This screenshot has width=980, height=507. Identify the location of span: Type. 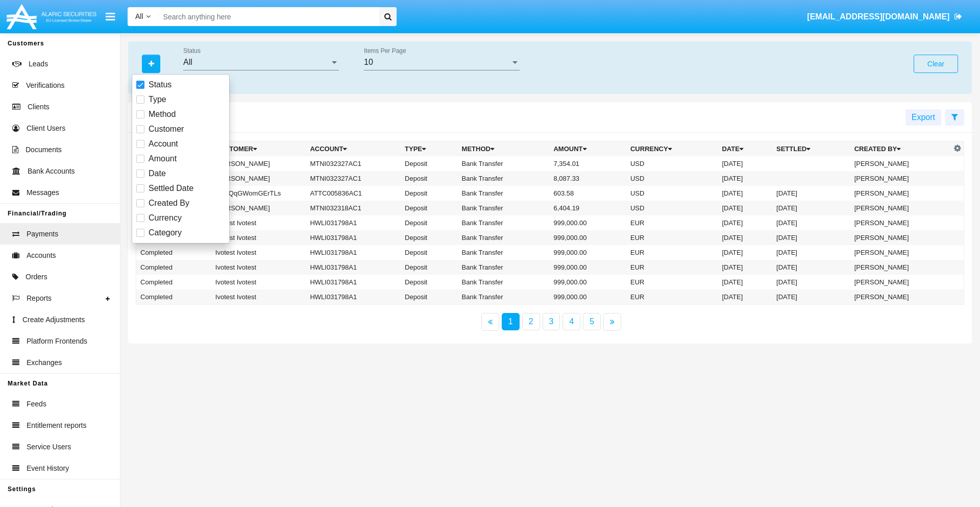
(157, 100).